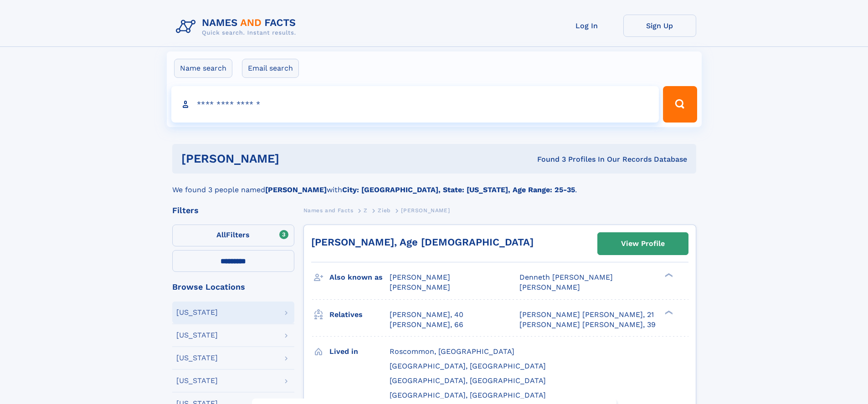 The width and height of the screenshot is (868, 404). I want to click on span: All, so click(221, 235).